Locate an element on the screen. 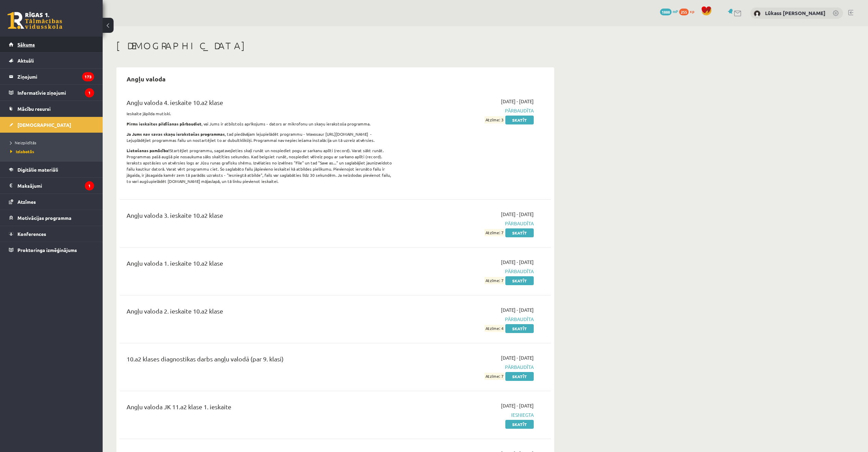 This screenshot has width=868, height=452. span: Sākums is located at coordinates (26, 45).